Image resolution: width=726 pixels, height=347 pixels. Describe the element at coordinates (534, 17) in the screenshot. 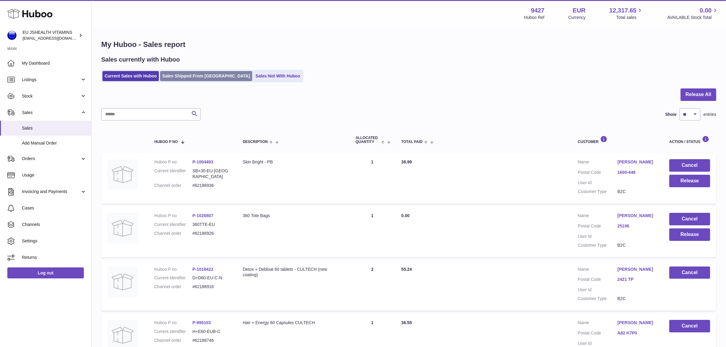

I see `div: Huboo Ref` at that location.